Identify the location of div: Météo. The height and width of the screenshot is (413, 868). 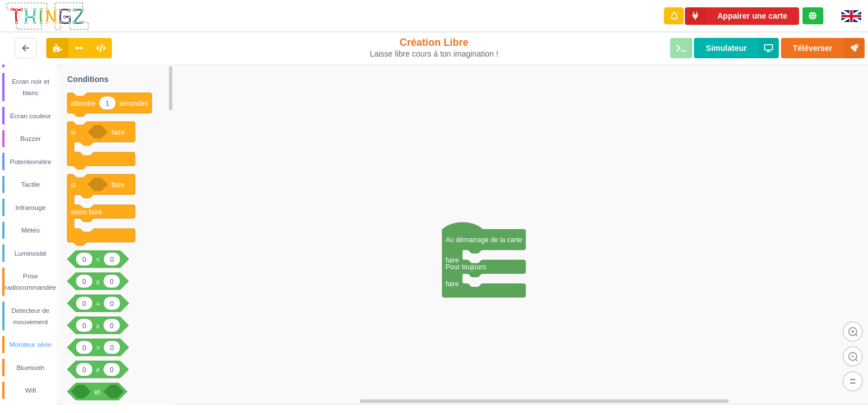
(31, 230).